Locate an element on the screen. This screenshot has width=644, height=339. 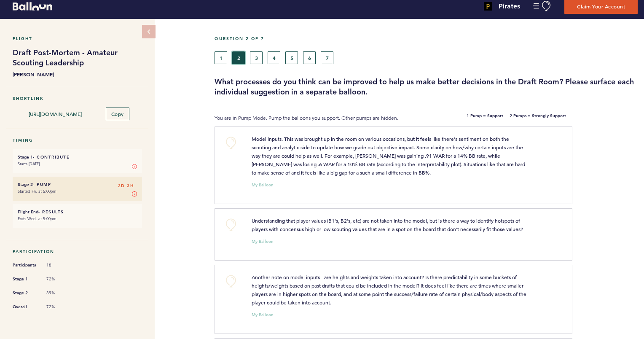
span: Model inputs. This was brought up in the room on various occasions, but it feels like there's sen... is located at coordinates (389, 155).